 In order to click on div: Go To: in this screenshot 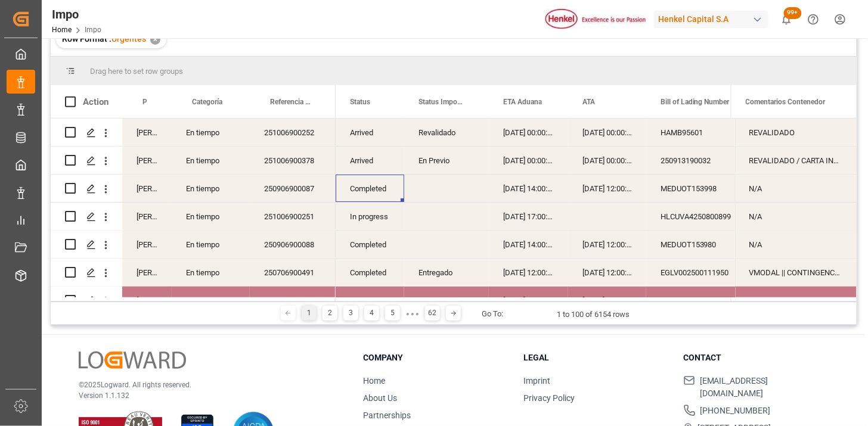, I will do `click(492, 314)`.